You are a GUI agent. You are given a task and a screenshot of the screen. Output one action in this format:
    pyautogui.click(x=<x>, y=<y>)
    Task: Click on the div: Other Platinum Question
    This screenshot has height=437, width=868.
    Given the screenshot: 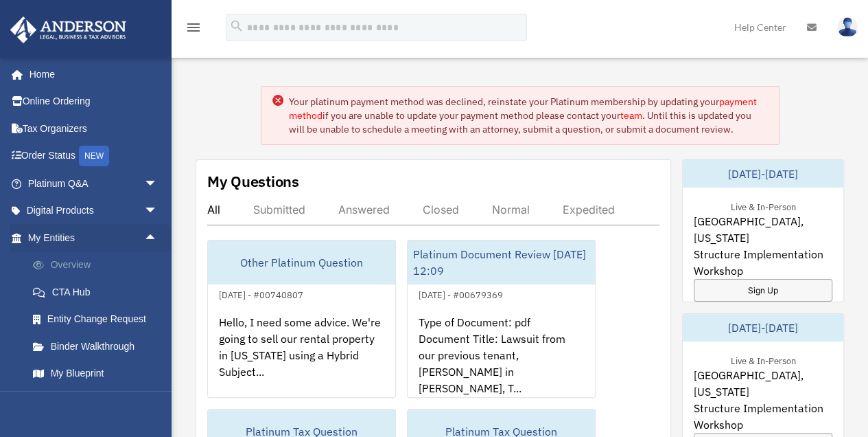 What is the action you would take?
    pyautogui.click(x=301, y=262)
    